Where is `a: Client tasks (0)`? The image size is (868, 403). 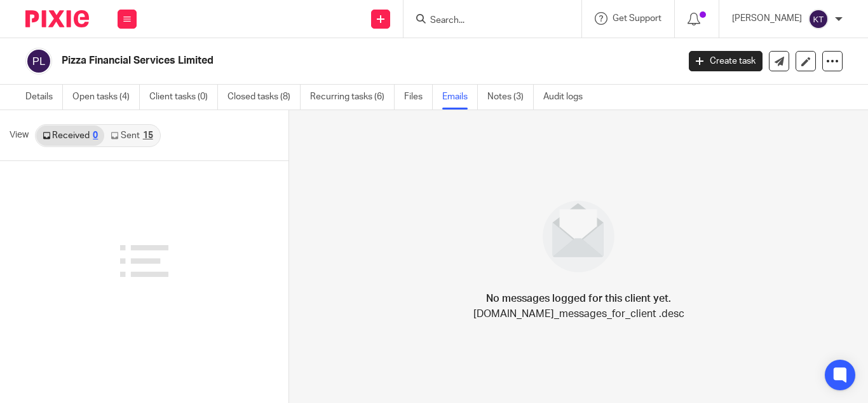
a: Client tasks (0) is located at coordinates (184, 97).